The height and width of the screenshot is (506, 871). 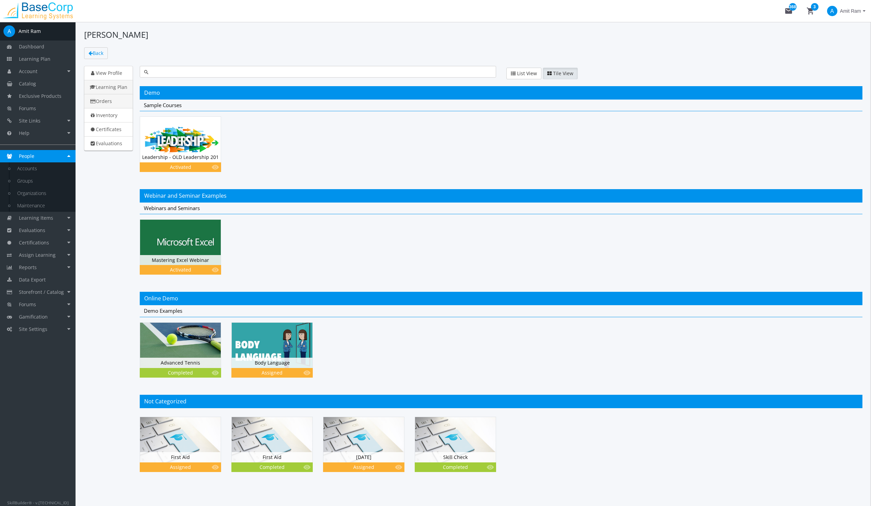 What do you see at coordinates (165, 401) in the screenshot?
I see `span: Not Categorized` at bounding box center [165, 401].